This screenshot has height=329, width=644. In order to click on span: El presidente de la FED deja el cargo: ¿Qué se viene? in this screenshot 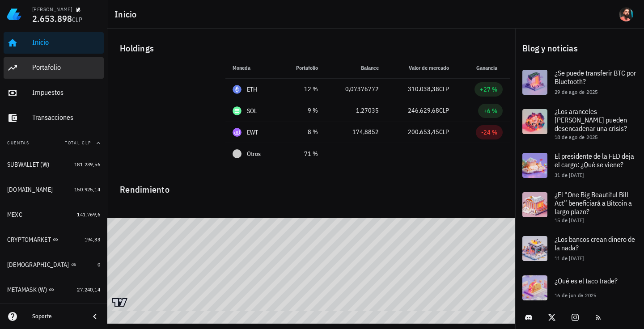, I will do `click(594, 160)`.